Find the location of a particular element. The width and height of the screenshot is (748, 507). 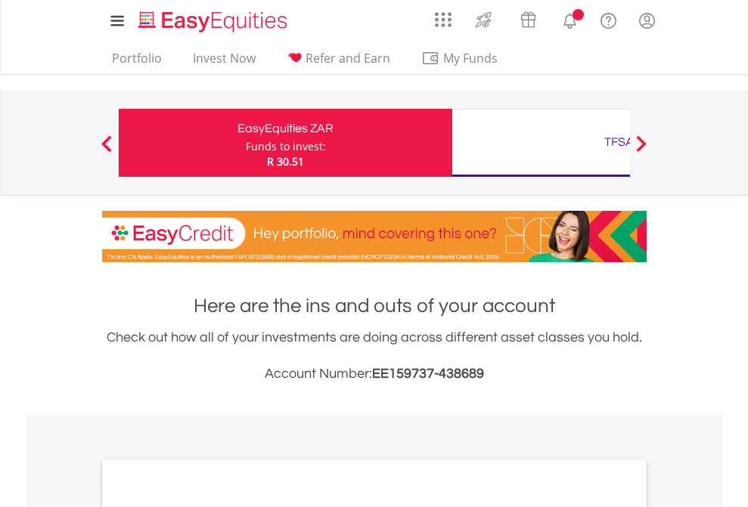

div: EasyEquities ZAR is located at coordinates (285, 129).